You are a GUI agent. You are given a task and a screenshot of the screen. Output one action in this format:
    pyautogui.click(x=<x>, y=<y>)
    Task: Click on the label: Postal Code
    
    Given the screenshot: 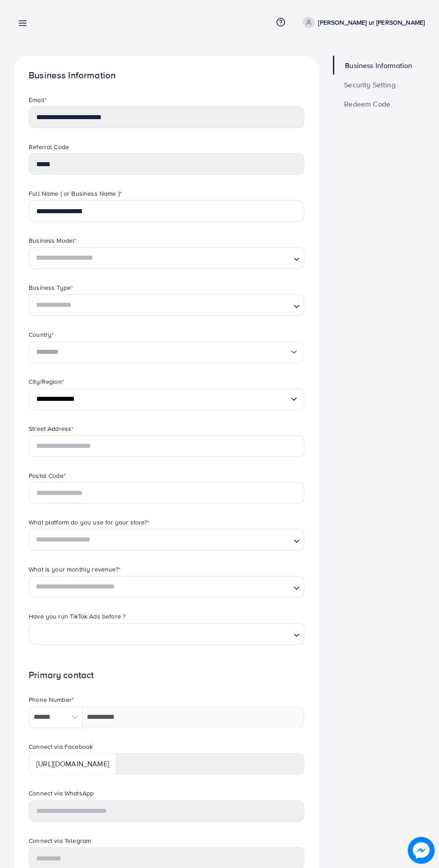 What is the action you would take?
    pyautogui.click(x=47, y=476)
    